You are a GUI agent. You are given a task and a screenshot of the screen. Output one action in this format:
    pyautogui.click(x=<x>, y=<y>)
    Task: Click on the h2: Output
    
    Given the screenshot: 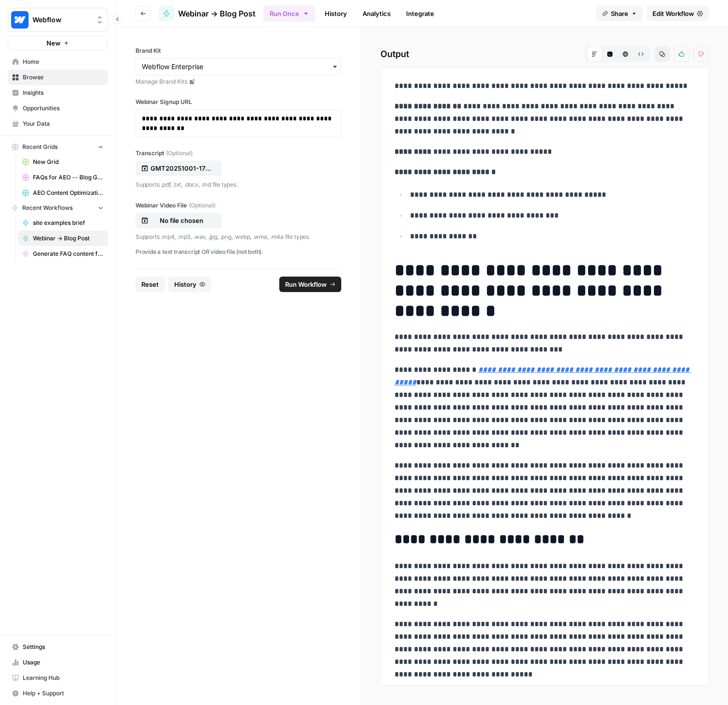 What is the action you would take?
    pyautogui.click(x=545, y=54)
    